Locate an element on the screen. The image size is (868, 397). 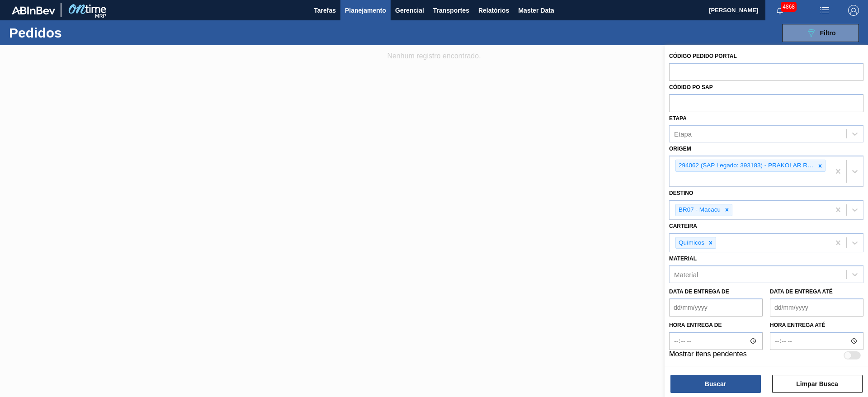
div: Etapa is located at coordinates (683, 134).